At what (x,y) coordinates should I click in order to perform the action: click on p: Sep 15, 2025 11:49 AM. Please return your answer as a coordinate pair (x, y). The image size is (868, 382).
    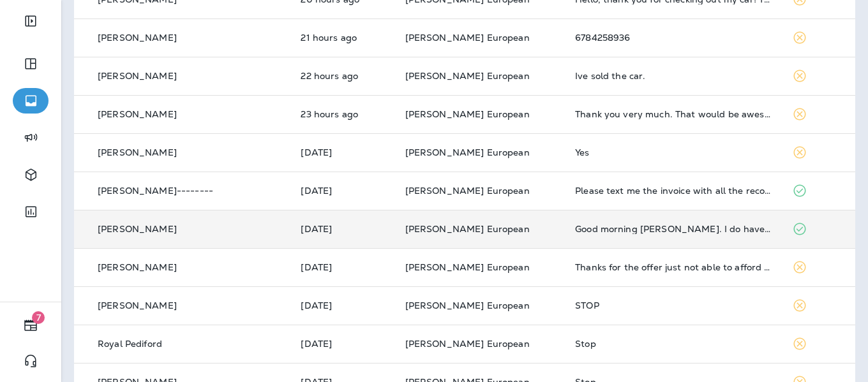
    Looking at the image, I should click on (342, 152).